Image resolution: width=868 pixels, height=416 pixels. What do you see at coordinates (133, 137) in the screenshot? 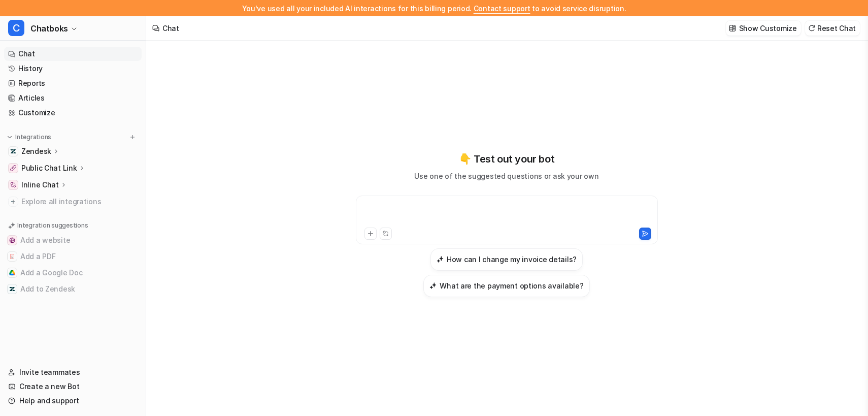
I see `img: menu_add.svg` at bounding box center [133, 137].